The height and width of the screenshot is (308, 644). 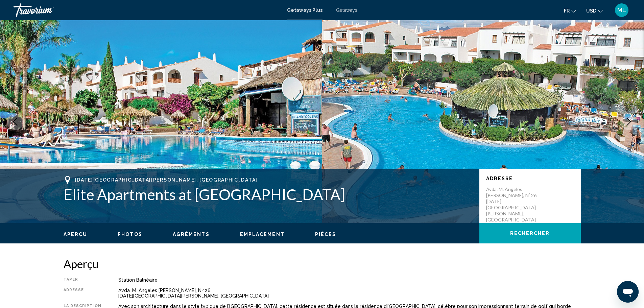 What do you see at coordinates (570, 11) in the screenshot?
I see `button: Change language` at bounding box center [570, 11].